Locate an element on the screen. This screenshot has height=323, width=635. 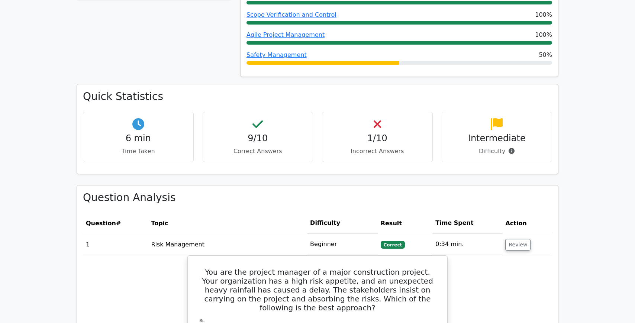
th: Topic is located at coordinates (227, 223).